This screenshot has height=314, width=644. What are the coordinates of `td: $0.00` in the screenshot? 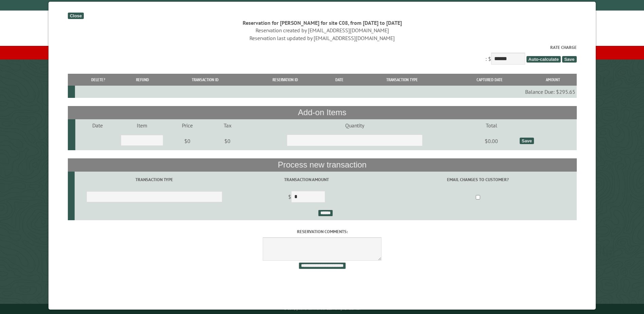 It's located at (491, 141).